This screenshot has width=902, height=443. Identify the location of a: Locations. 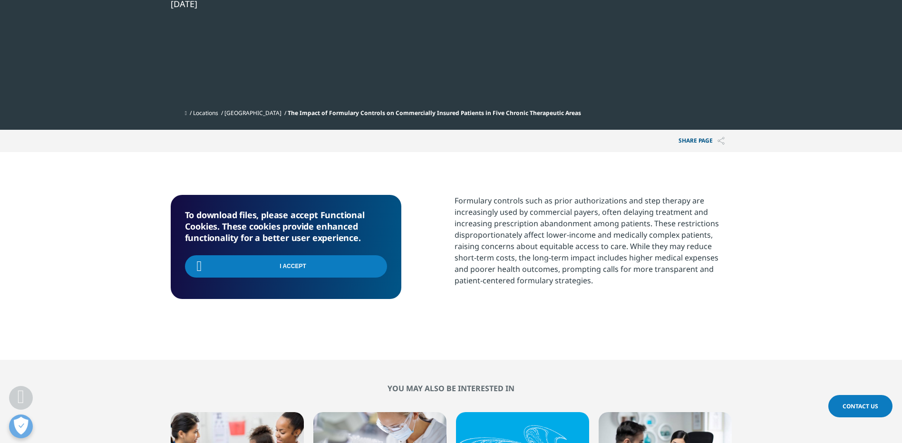
(205, 113).